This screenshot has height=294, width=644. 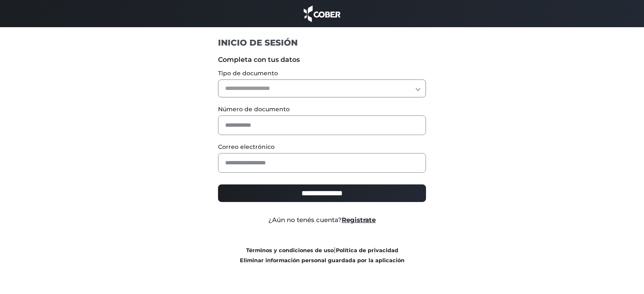 I want to click on label: Número de documento, so click(x=322, y=109).